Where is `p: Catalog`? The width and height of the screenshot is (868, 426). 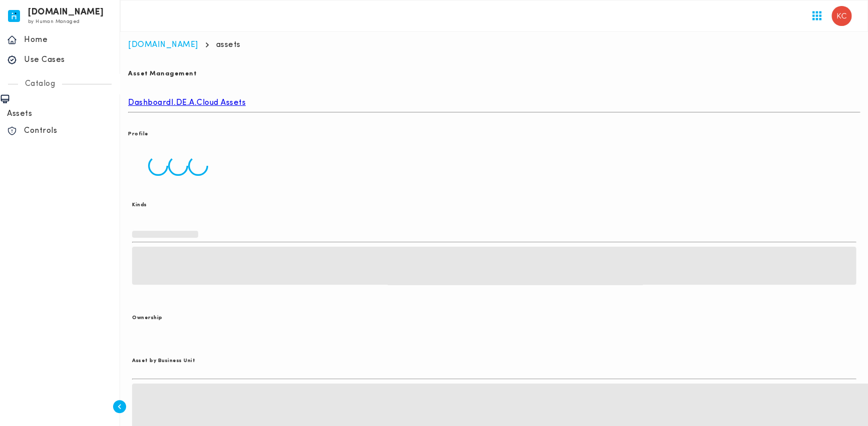 p: Catalog is located at coordinates (40, 84).